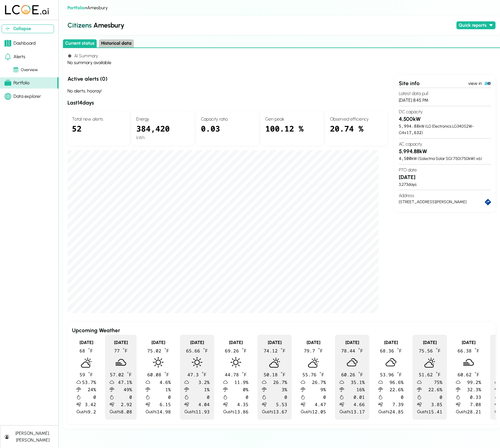  I want to click on button: Collapse, so click(28, 28).